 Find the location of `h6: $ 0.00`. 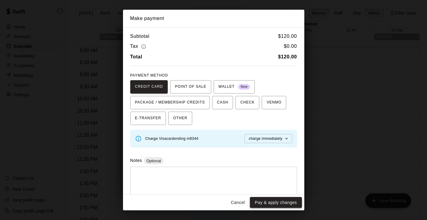

h6: $ 0.00 is located at coordinates (290, 46).